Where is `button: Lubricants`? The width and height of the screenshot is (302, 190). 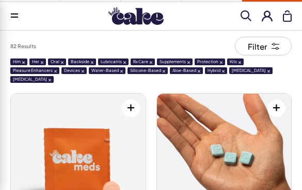 button: Lubricants is located at coordinates (113, 62).